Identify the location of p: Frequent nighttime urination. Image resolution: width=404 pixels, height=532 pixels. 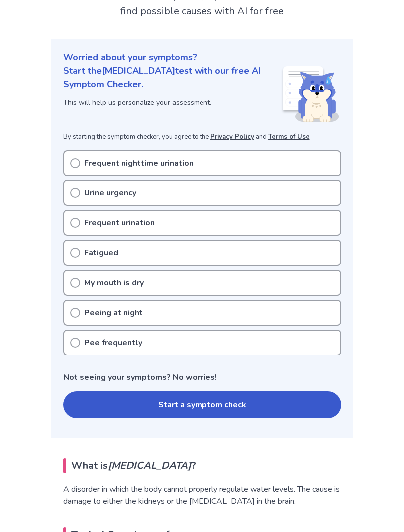
(139, 163).